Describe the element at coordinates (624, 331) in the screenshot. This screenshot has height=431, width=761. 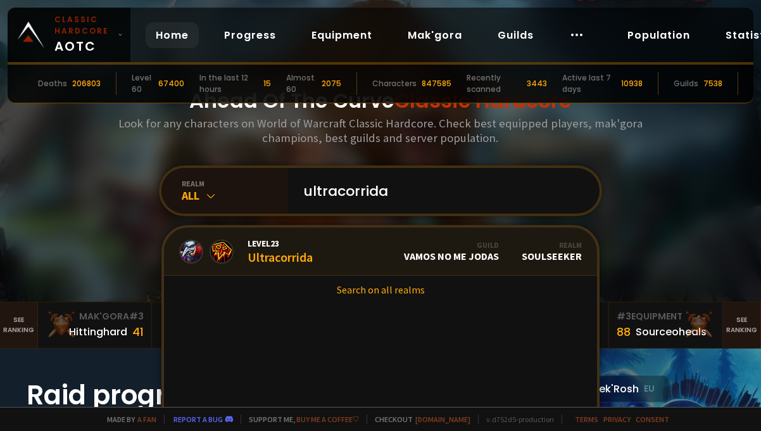
I see `div: 88` at that location.